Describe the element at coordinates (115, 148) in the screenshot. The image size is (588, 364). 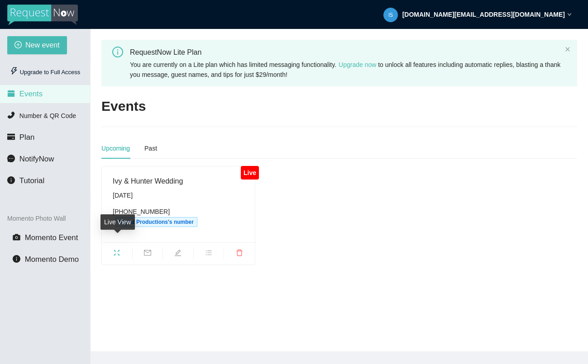
I see `div: Upcoming` at that location.